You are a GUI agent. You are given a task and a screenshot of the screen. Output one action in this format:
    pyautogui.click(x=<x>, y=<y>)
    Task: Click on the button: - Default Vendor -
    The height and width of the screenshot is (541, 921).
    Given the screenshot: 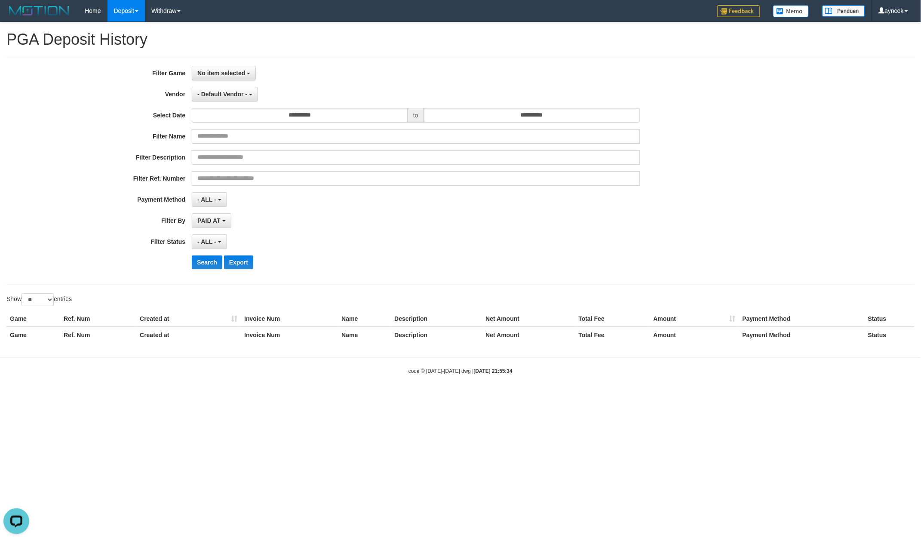 What is the action you would take?
    pyautogui.click(x=225, y=94)
    